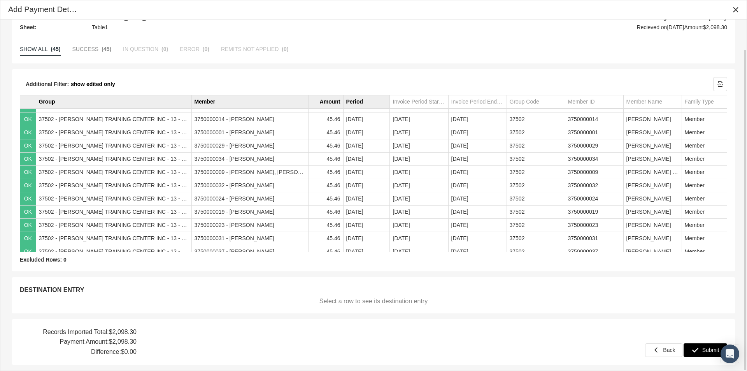 This screenshot has height=371, width=747. I want to click on span: ERROR, so click(190, 49).